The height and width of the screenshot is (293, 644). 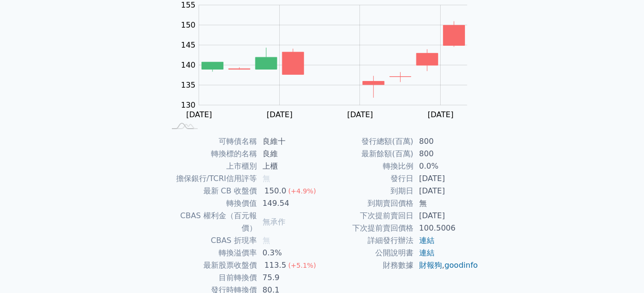 I want to click on td: 發行日, so click(x=368, y=179).